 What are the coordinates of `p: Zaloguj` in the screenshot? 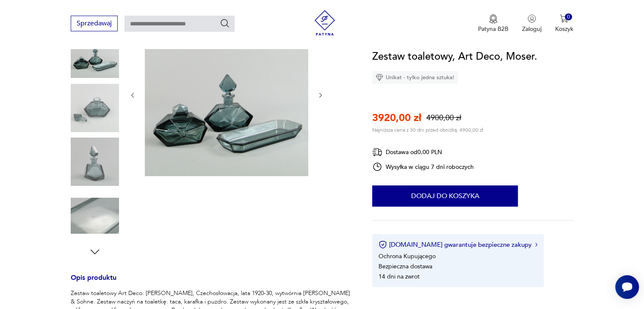 It's located at (531, 28).